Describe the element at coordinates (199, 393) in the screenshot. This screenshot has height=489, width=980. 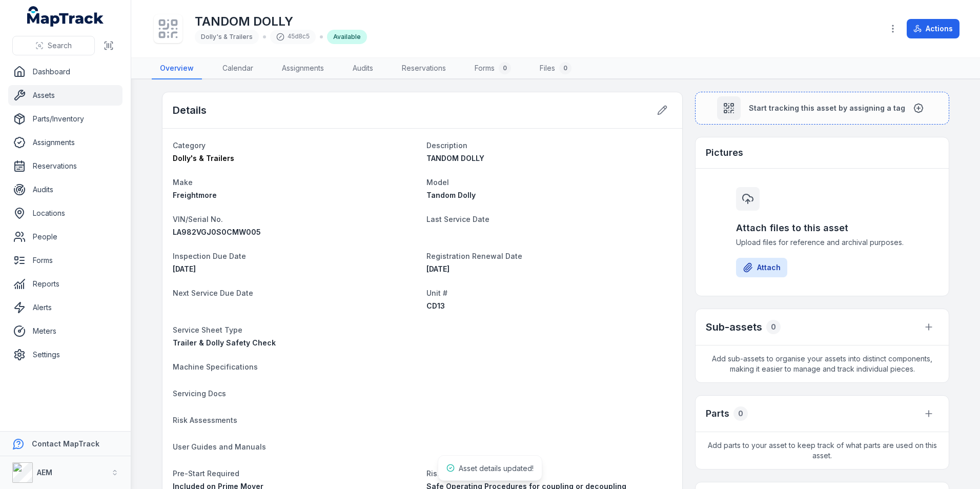
I see `span: Servicing Docs` at that location.